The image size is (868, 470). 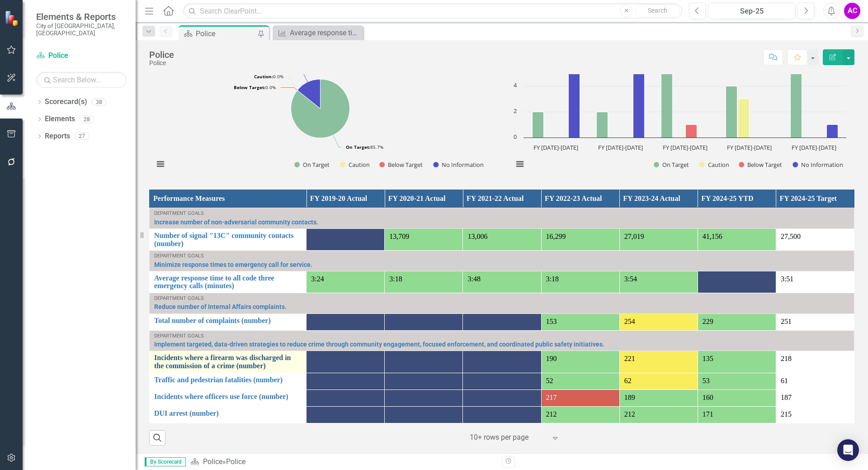 What do you see at coordinates (228, 239) in the screenshot?
I see `a: Number of signal "13C" community contacts (number)` at bounding box center [228, 239].